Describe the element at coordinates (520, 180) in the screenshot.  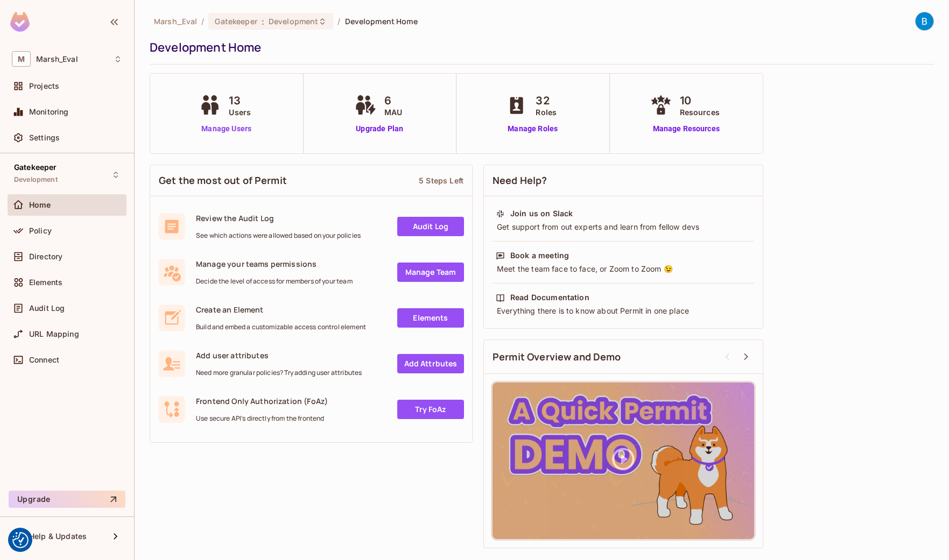
I see `span: Need Help?` at that location.